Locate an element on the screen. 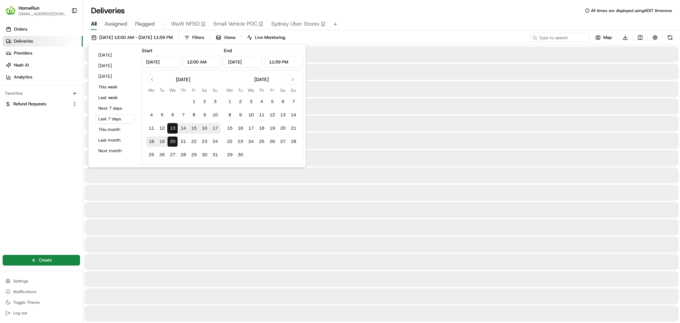 This screenshot has width=680, height=323. span: All is located at coordinates (94, 24).